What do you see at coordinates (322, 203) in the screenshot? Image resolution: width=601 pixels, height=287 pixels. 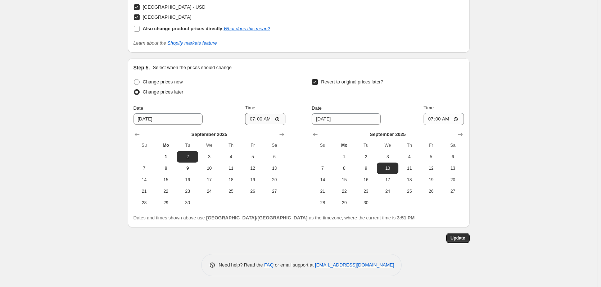 I see `button: Sunday September 28 2025` at bounding box center [322, 203].